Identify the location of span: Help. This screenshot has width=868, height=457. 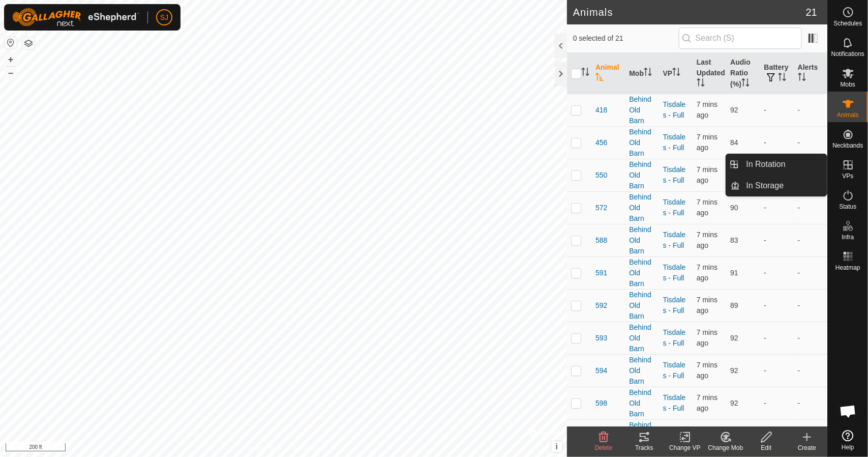
(848, 447).